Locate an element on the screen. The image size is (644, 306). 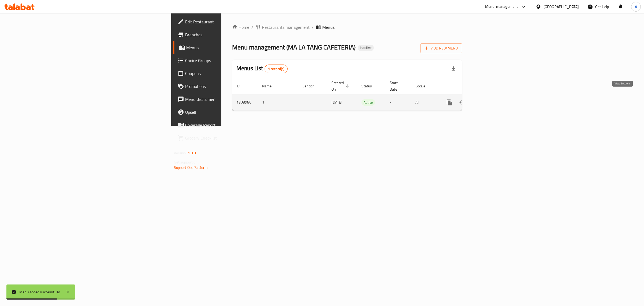
span: Status is located at coordinates (370, 86).